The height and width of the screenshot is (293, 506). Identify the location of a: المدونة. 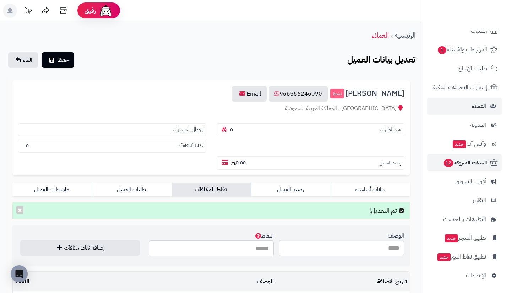
(465, 125).